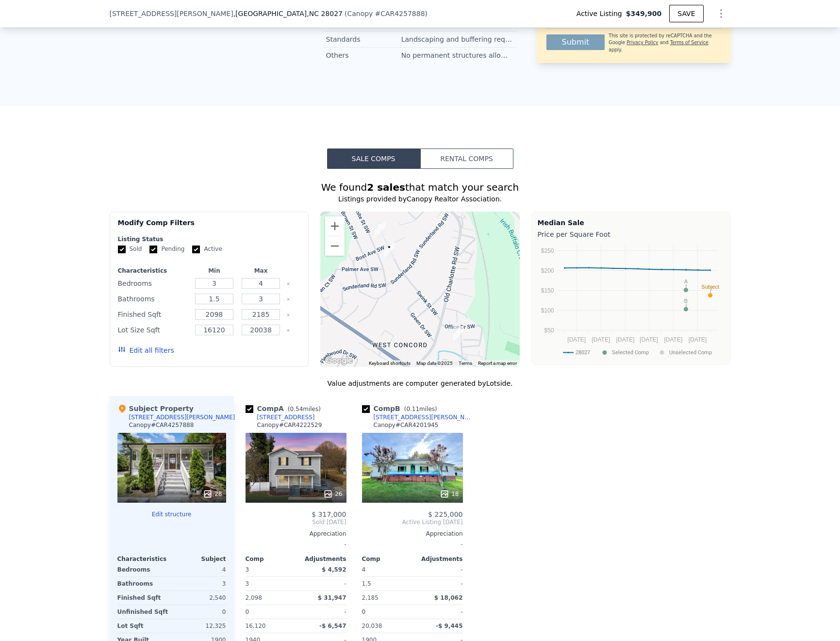 This screenshot has width=840, height=641. Describe the element at coordinates (380, 230) in the screenshot. I see `div: 142 Swink St SW` at that location.